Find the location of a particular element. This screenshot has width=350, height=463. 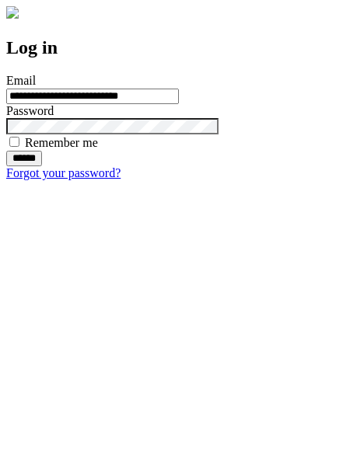

label: Password is located at coordinates (30, 110).